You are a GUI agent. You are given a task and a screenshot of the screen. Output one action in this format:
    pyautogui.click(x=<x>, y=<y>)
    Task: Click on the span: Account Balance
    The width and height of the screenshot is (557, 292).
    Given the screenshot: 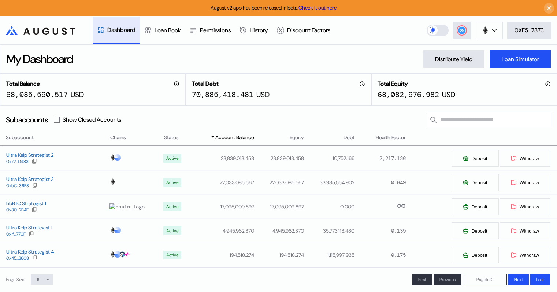 What is the action you would take?
    pyautogui.click(x=235, y=137)
    